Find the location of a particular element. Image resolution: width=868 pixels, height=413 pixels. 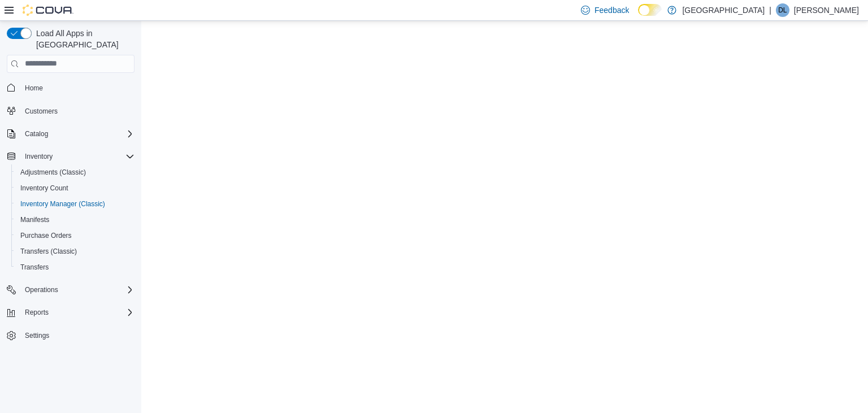

nav: Complex example is located at coordinates (71, 224).